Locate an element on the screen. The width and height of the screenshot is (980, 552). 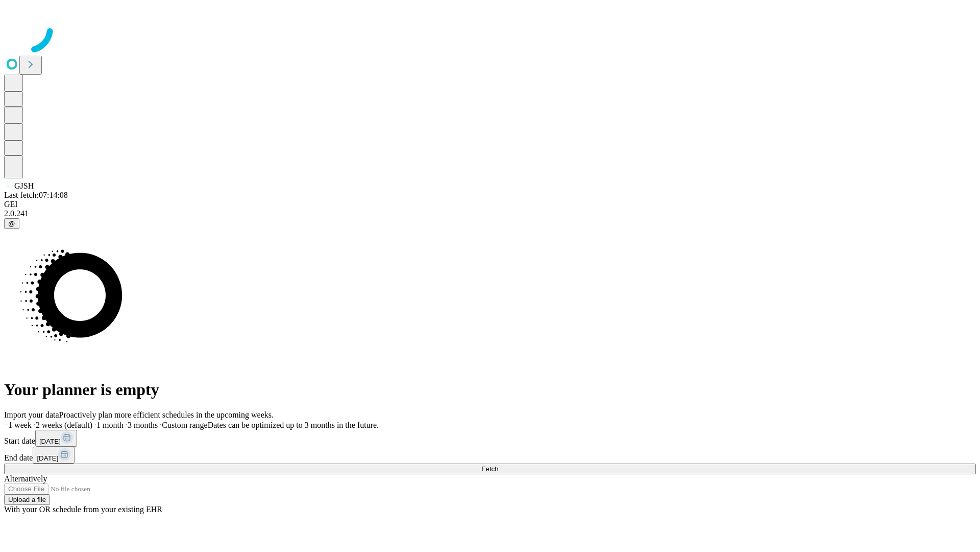
span: 1 week is located at coordinates (20, 425).